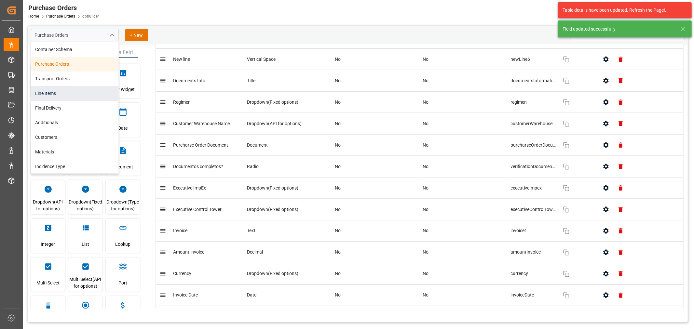 The width and height of the screenshot is (694, 329). Describe the element at coordinates (288, 252) in the screenshot. I see `div: Decimal` at that location.